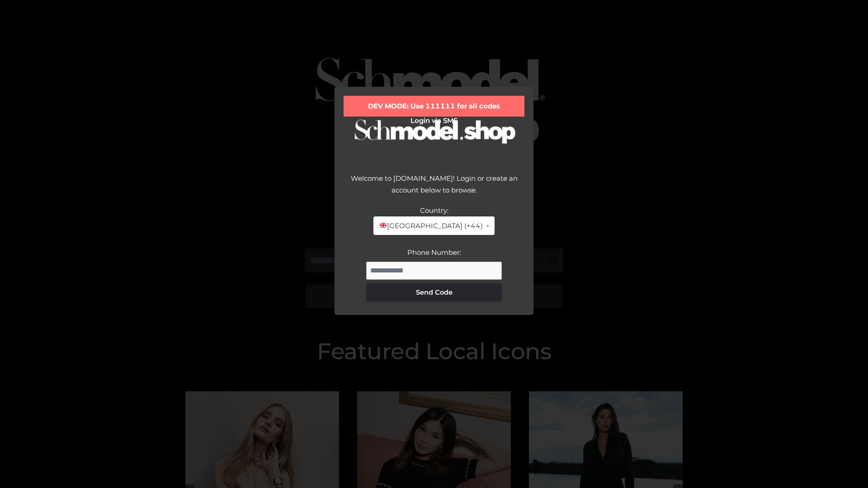 The width and height of the screenshot is (868, 488). Describe the element at coordinates (434, 210) in the screenshot. I see `label: Country:` at that location.